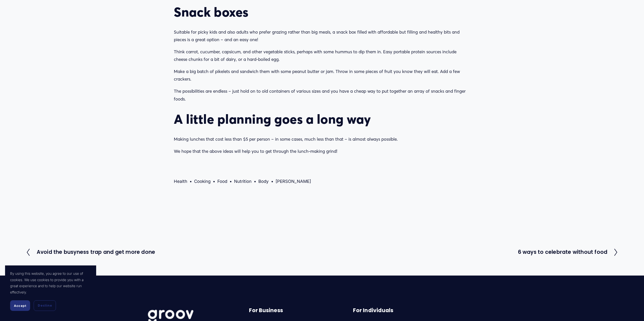  What do you see at coordinates (568, 252) in the screenshot?
I see `a: 6 ways to celebrate without food` at bounding box center [568, 252].